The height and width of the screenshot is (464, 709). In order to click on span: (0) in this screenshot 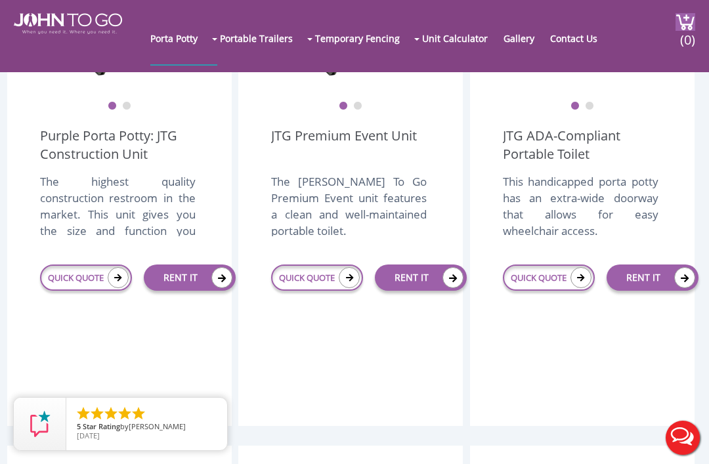, I will do `click(687, 34)`.